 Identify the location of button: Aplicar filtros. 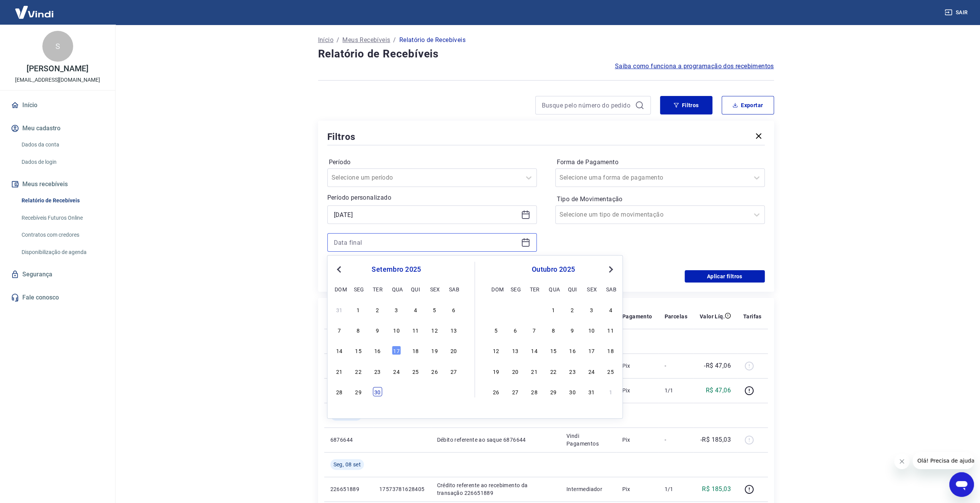
(725, 276).